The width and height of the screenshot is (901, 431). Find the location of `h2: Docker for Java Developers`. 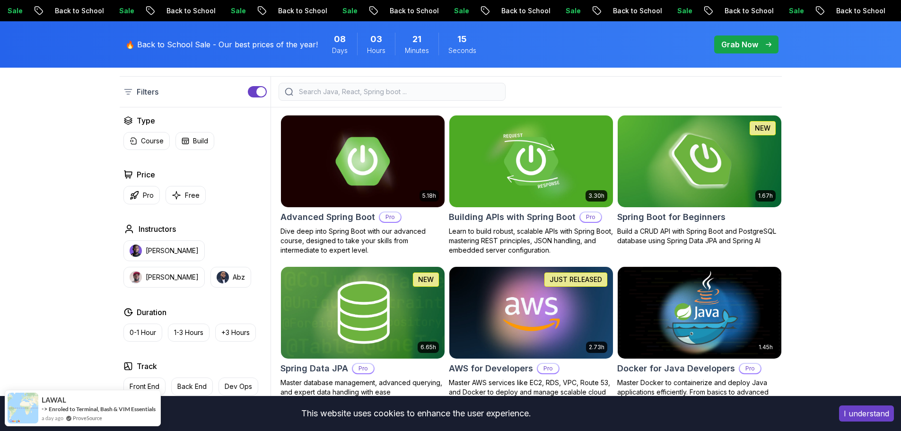

h2: Docker for Java Developers is located at coordinates (676, 368).